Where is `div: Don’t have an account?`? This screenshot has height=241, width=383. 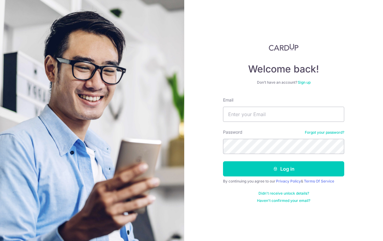 div: Don’t have an account? is located at coordinates (283, 82).